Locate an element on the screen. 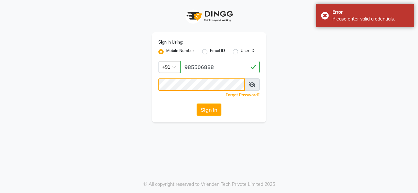  label: Mobile Number is located at coordinates (180, 52).